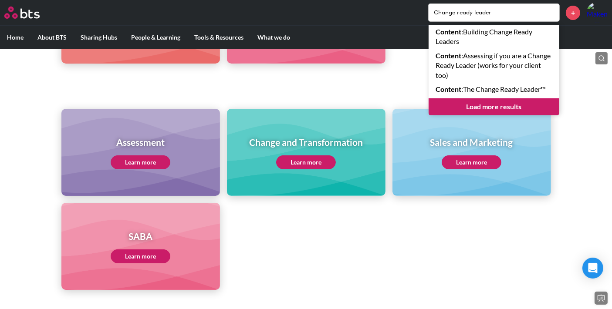  Describe the element at coordinates (99, 37) in the screenshot. I see `label: Sharing Hubs` at that location.